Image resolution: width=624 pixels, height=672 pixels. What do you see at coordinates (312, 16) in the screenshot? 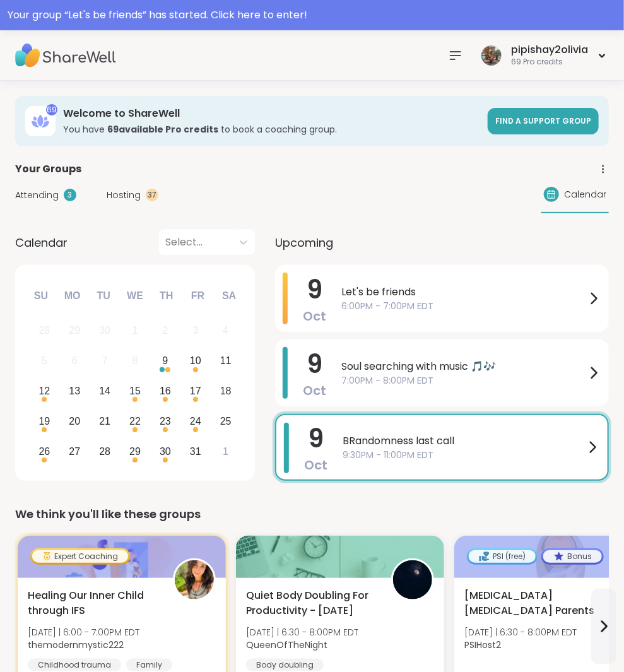
I see `div: Your group “ Let's be friends ” has started. Click here to enter!` at bounding box center [312, 16].